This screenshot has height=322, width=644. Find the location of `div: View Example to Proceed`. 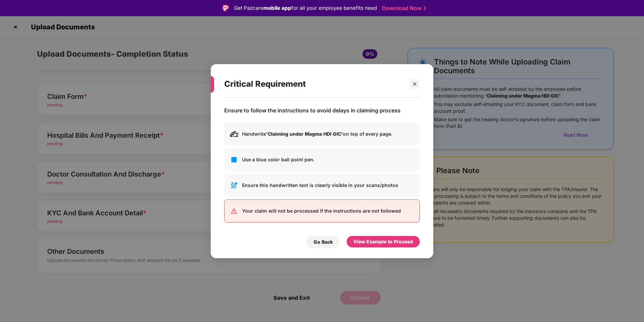

div: View Example to Proceed is located at coordinates (383, 241).